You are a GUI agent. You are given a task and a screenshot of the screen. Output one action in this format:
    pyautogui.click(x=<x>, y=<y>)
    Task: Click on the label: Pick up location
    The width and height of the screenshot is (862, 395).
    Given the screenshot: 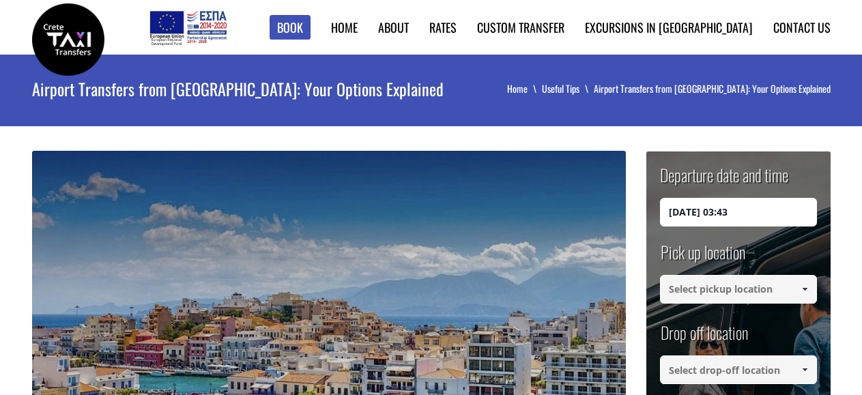 What is the action you would take?
    pyautogui.click(x=703, y=257)
    